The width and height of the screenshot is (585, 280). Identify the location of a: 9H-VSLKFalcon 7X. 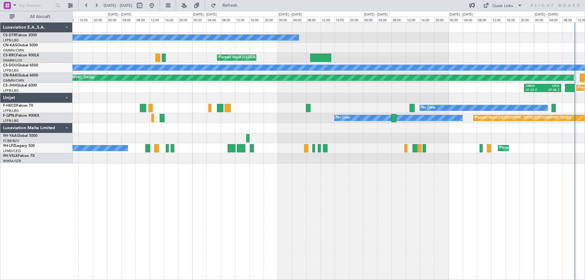
(19, 156).